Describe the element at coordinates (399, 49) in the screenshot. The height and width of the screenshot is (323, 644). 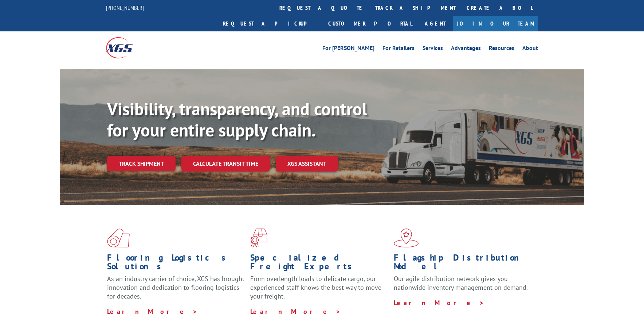
I see `a: For Retailers` at that location.